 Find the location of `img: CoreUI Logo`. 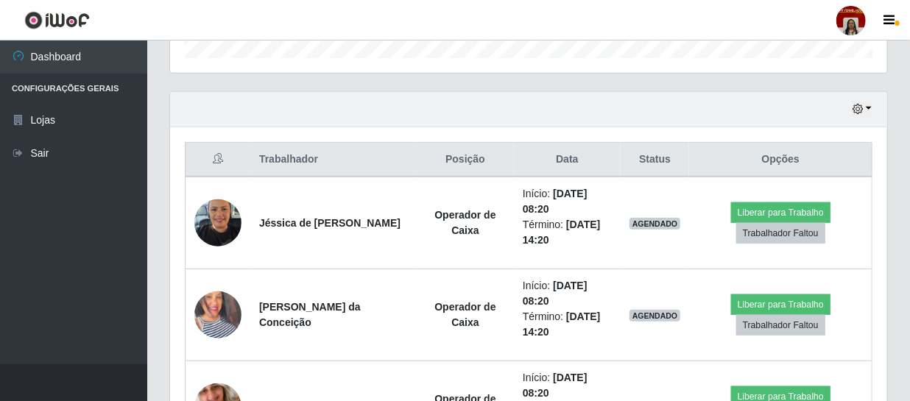

img: CoreUI Logo is located at coordinates (57, 20).